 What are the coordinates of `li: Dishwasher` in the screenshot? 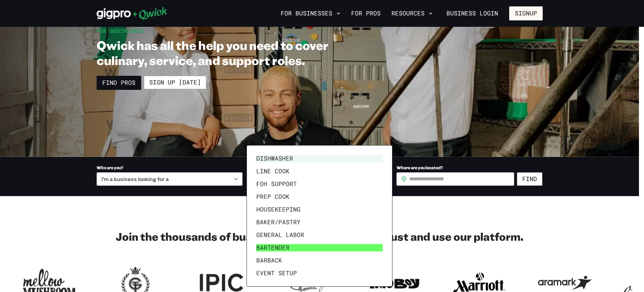 It's located at (319, 159).